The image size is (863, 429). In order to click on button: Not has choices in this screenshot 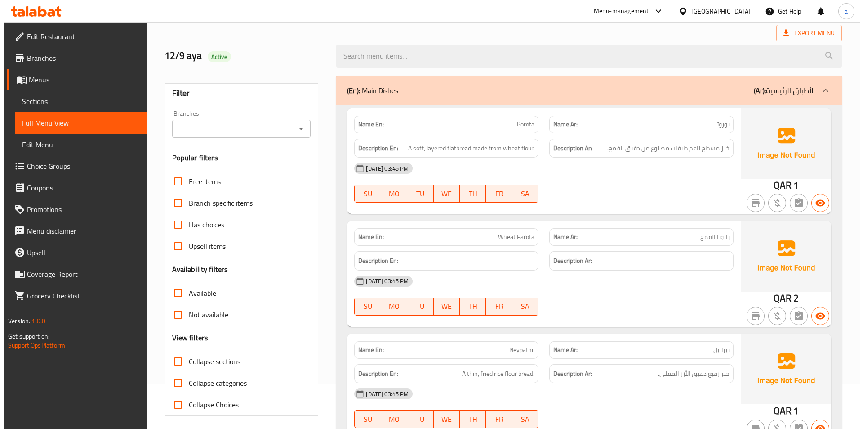, I will do `click(796, 203)`.